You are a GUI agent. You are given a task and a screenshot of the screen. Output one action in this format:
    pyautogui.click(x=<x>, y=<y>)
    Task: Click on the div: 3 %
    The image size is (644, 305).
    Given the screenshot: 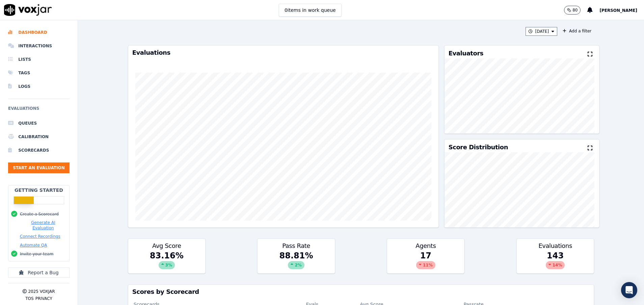 What is the action you would take?
    pyautogui.click(x=167, y=265)
    